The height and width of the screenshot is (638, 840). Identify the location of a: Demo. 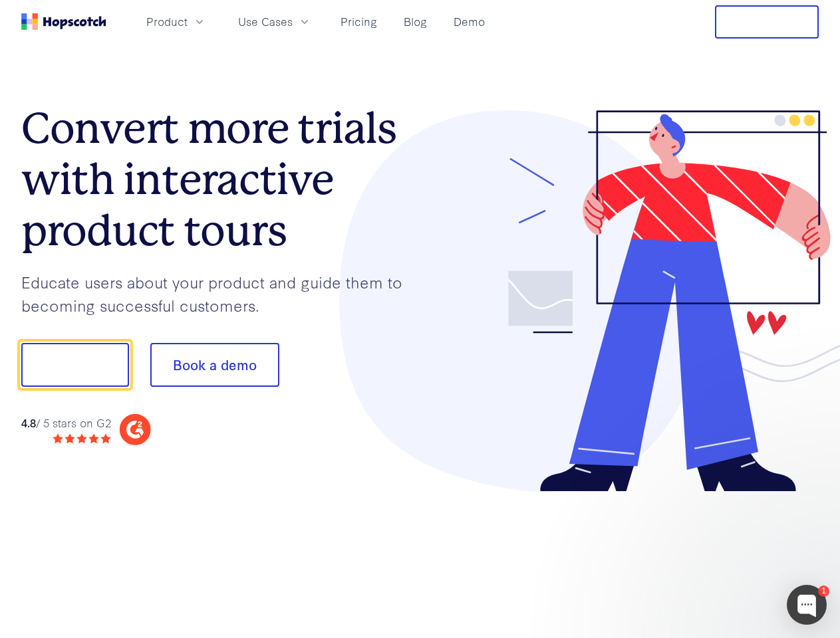
(469, 21).